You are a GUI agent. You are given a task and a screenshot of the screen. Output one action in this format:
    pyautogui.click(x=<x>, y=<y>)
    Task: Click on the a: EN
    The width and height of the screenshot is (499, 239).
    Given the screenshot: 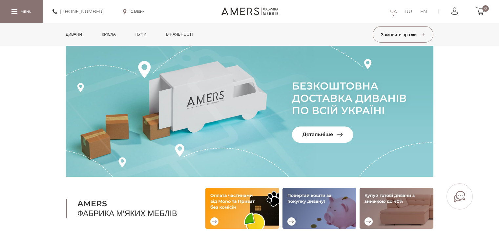 What is the action you would take?
    pyautogui.click(x=424, y=11)
    